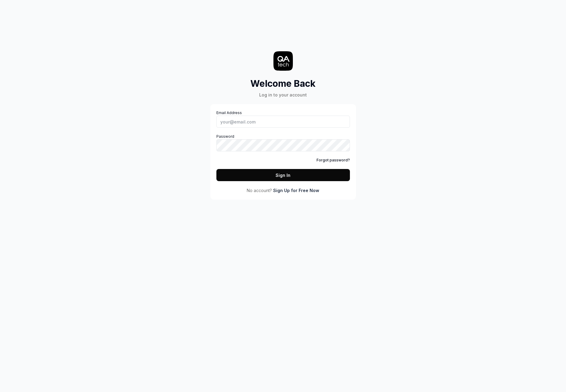 Image resolution: width=566 pixels, height=392 pixels. What do you see at coordinates (283, 119) in the screenshot?
I see `label: Email Address` at bounding box center [283, 119].